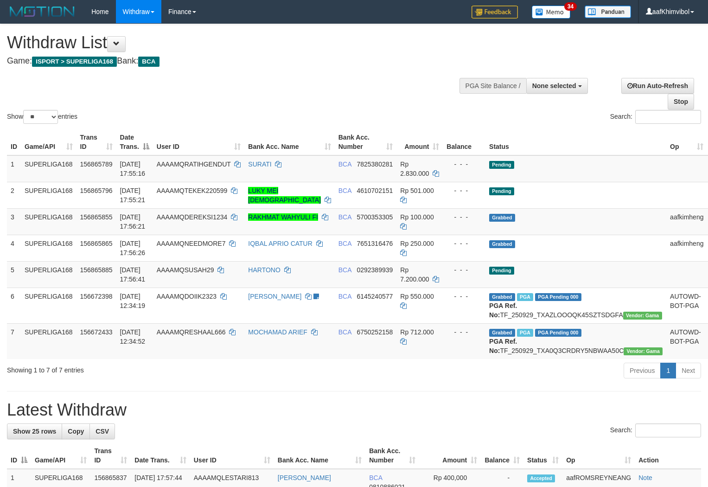 Image resolution: width=708 pixels, height=487 pixels. Describe the element at coordinates (14, 142) in the screenshot. I see `th: ID` at that location.